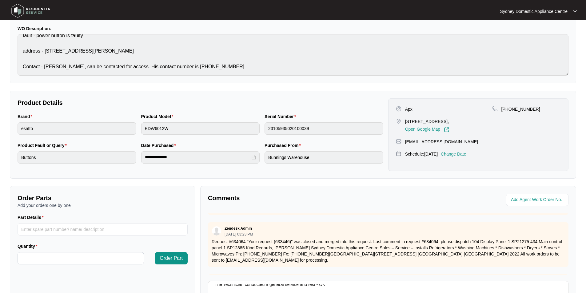  I want to click on button: Order Part, so click(171, 258).